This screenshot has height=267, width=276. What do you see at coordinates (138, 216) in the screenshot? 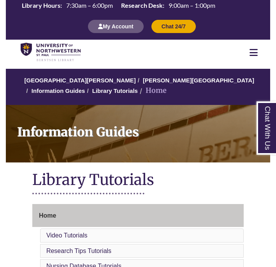
I see `a: Home` at bounding box center [138, 216].